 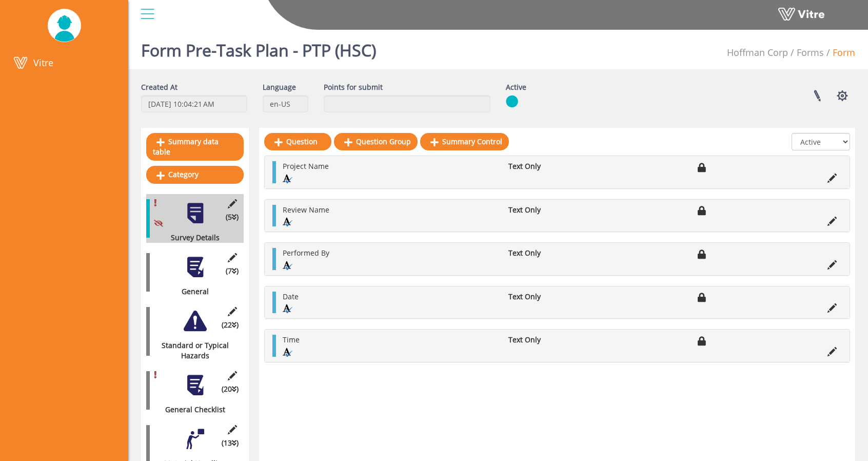 I want to click on li: Form, so click(x=839, y=53).